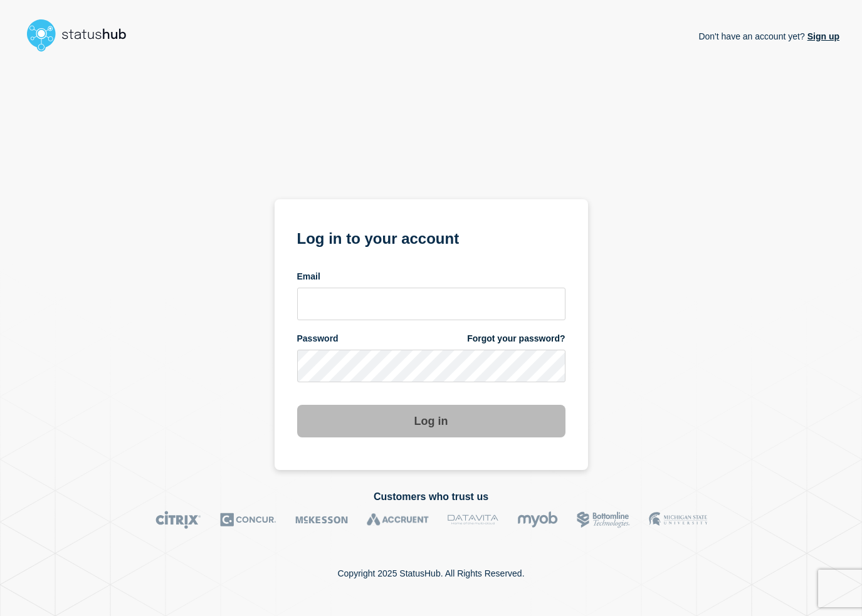  Describe the element at coordinates (397, 519) in the screenshot. I see `img: Accruent logo` at that location.